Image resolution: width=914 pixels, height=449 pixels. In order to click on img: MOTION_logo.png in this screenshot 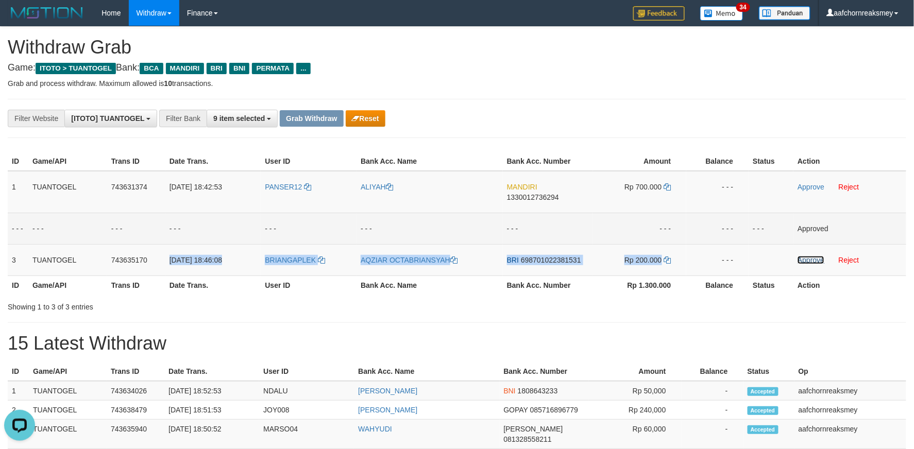, I will do `click(47, 13)`.